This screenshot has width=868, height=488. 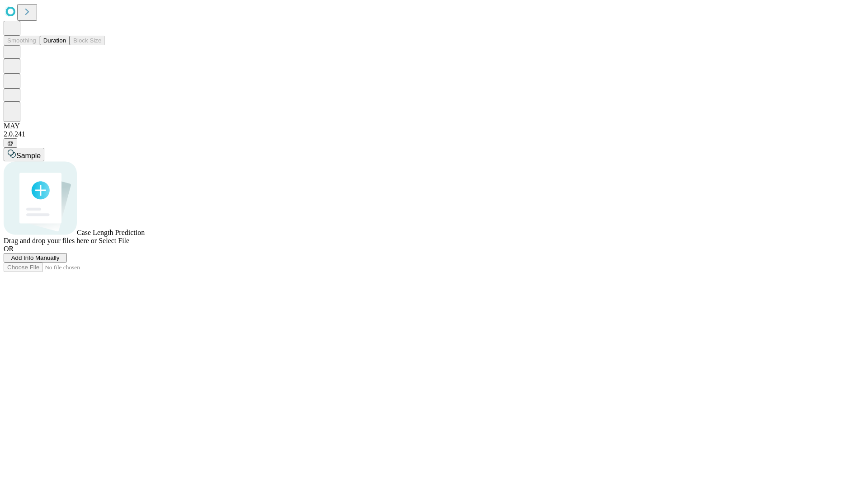 I want to click on span: Select File, so click(x=114, y=241).